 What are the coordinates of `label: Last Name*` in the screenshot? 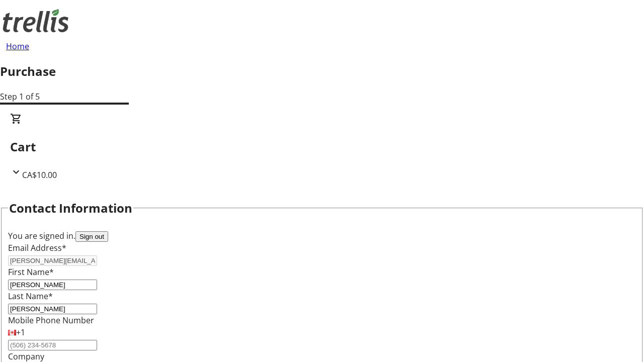 It's located at (30, 296).